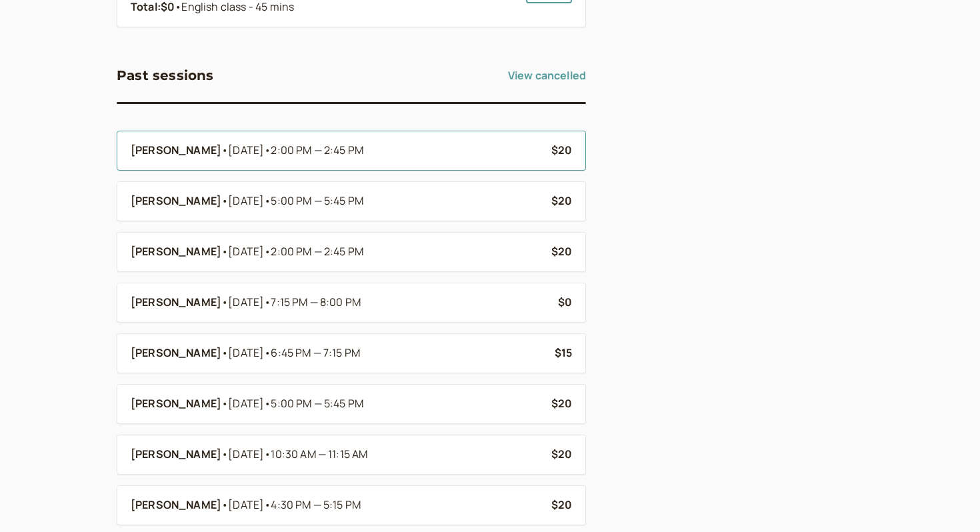 The image size is (980, 532). What do you see at coordinates (946, 499) in the screenshot?
I see `div: Chat Widget` at bounding box center [946, 499].